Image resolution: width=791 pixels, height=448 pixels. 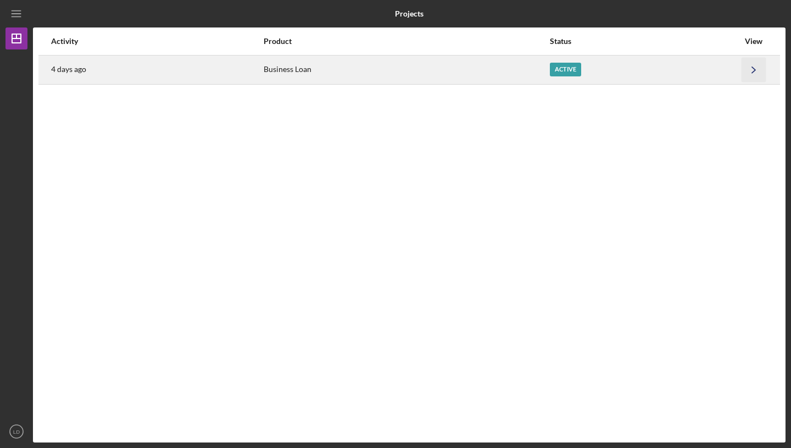 I want to click on button: LD, so click(x=16, y=431).